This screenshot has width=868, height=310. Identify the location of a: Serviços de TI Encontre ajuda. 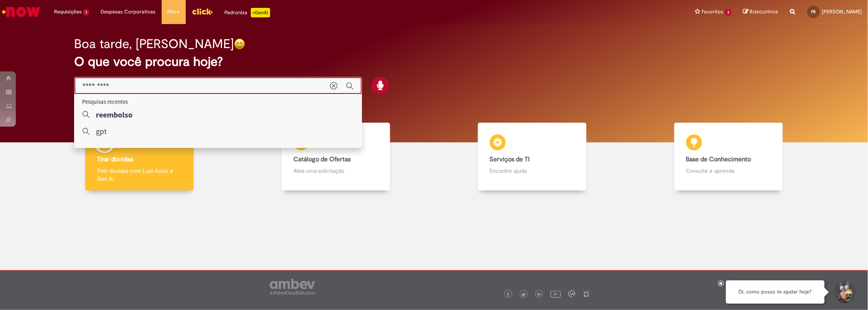
(532, 156).